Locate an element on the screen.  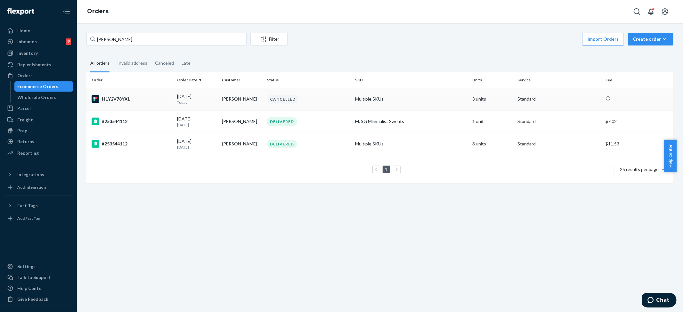
a: Page 1 is your current page is located at coordinates (387, 169).